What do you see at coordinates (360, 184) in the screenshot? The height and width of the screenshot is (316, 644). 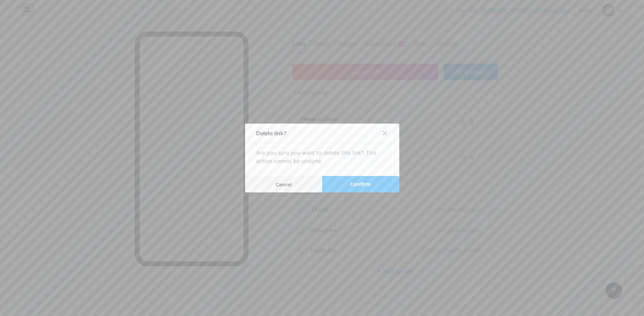 I see `button: Confirm` at bounding box center [360, 184].